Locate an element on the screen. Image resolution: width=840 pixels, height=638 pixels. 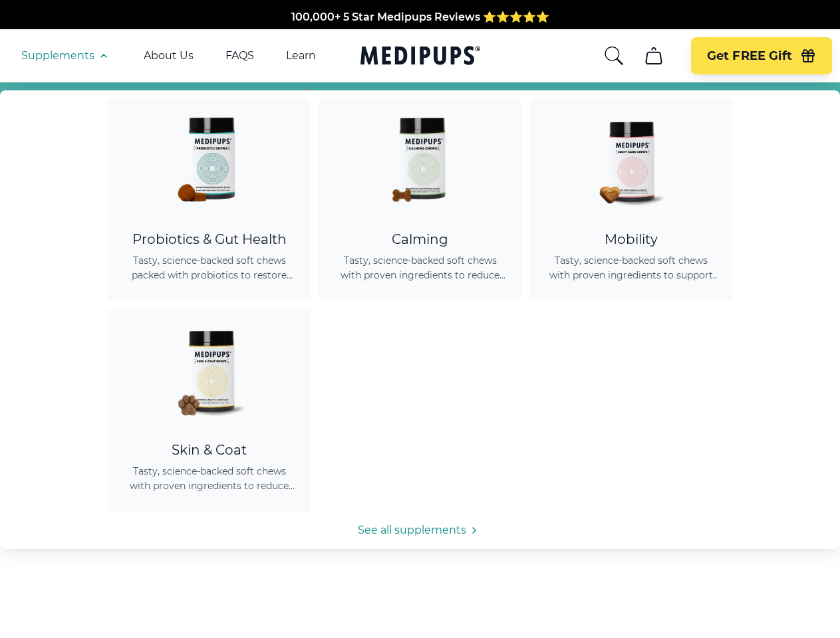
a: FAQS is located at coordinates (240, 56).